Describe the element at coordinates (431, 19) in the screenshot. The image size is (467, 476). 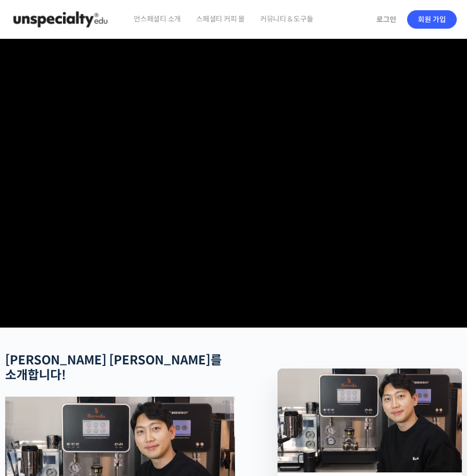
I see `a: 회원 가입` at that location.